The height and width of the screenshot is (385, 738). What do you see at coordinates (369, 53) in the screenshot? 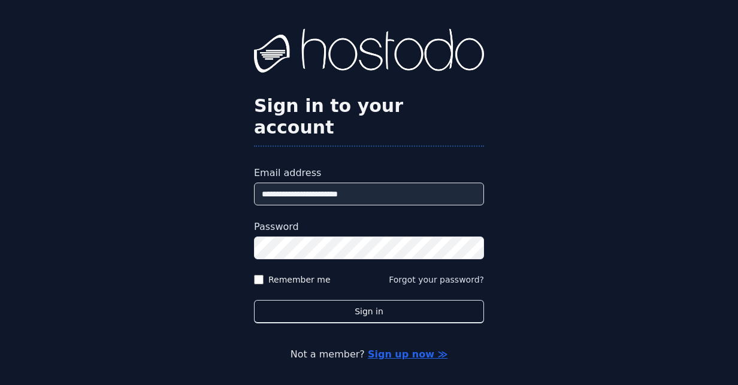
I see `img: Hostodo` at bounding box center [369, 53].